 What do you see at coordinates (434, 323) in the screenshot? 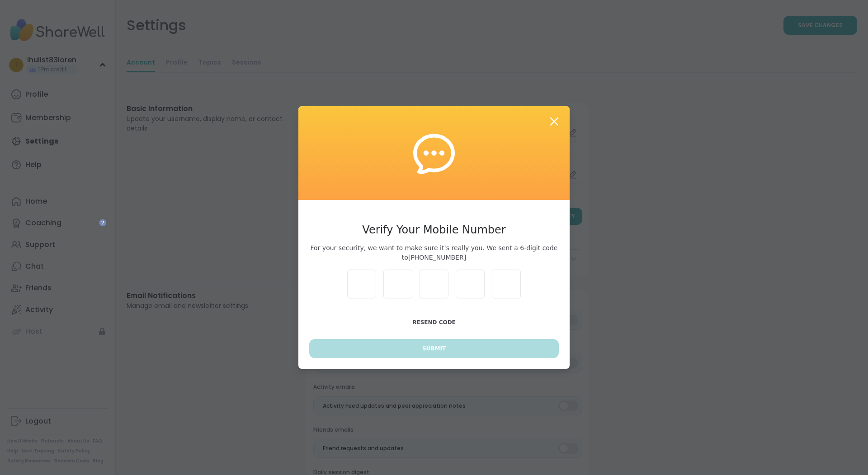
I see `button: Resend Code` at bounding box center [434, 323].